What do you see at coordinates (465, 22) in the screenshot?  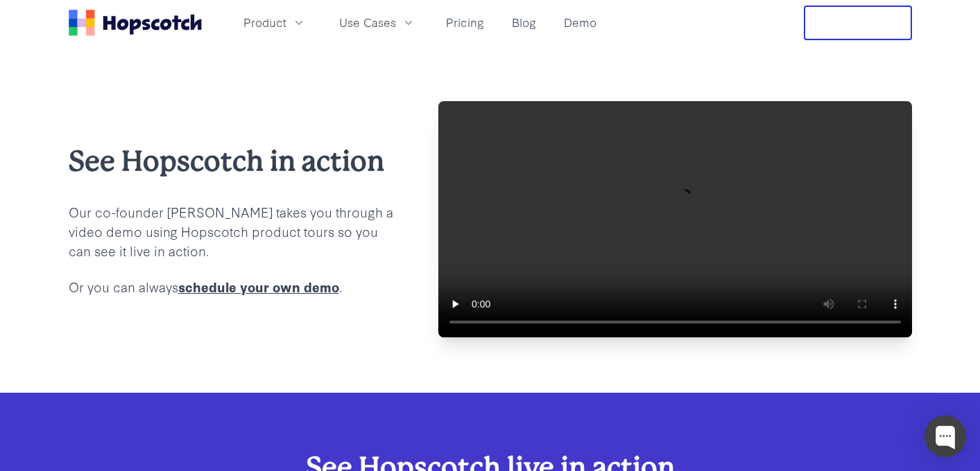 I see `a: Pricing` at bounding box center [465, 22].